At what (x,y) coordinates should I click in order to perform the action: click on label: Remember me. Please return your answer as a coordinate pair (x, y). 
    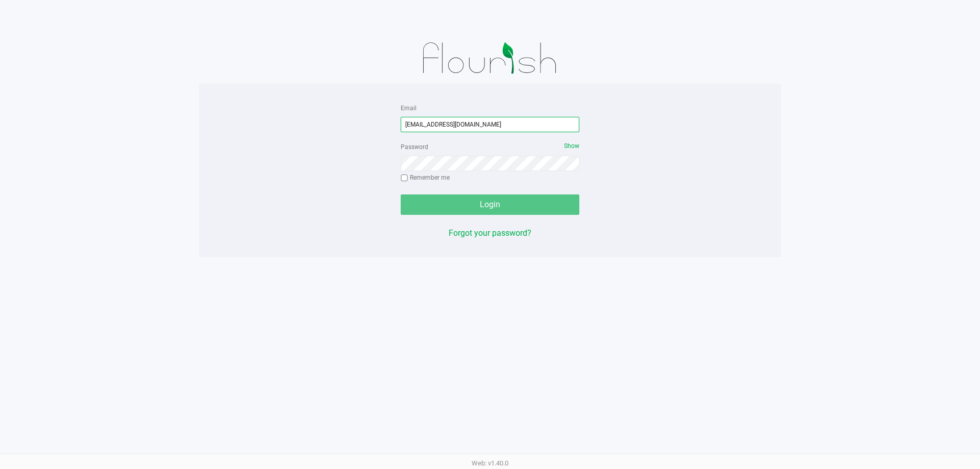
    Looking at the image, I should click on (425, 178).